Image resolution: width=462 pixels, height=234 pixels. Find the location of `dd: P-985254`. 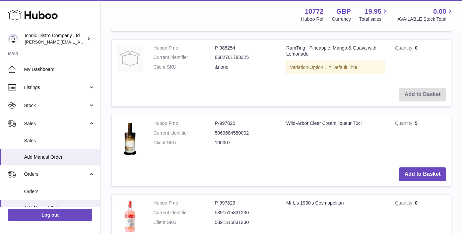

dd: P-985254 is located at coordinates (245, 48).